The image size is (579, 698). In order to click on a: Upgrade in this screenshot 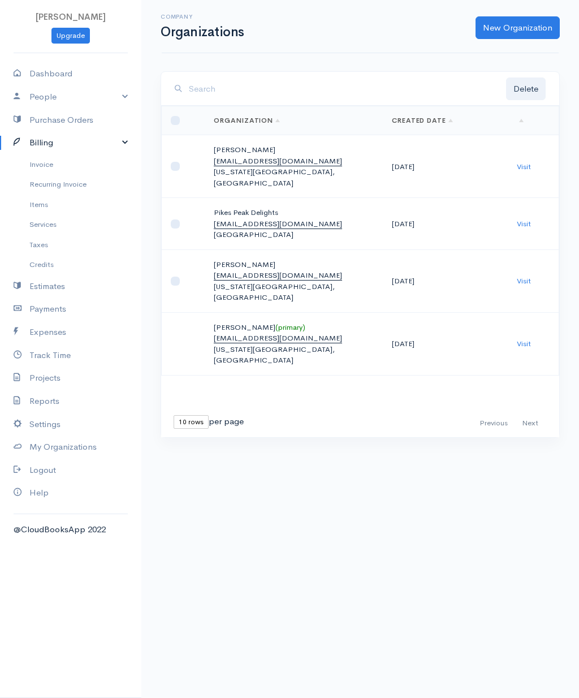, I will do `click(71, 36)`.